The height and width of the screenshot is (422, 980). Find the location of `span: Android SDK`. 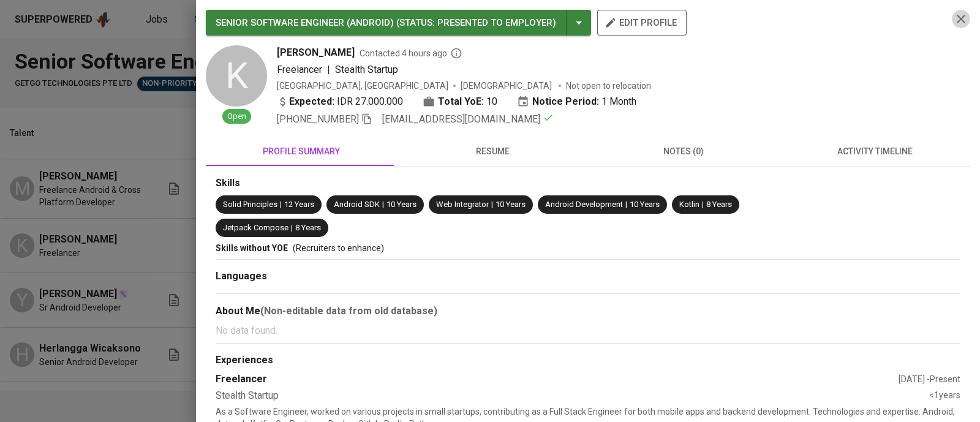

span: Android SDK is located at coordinates (357, 204).